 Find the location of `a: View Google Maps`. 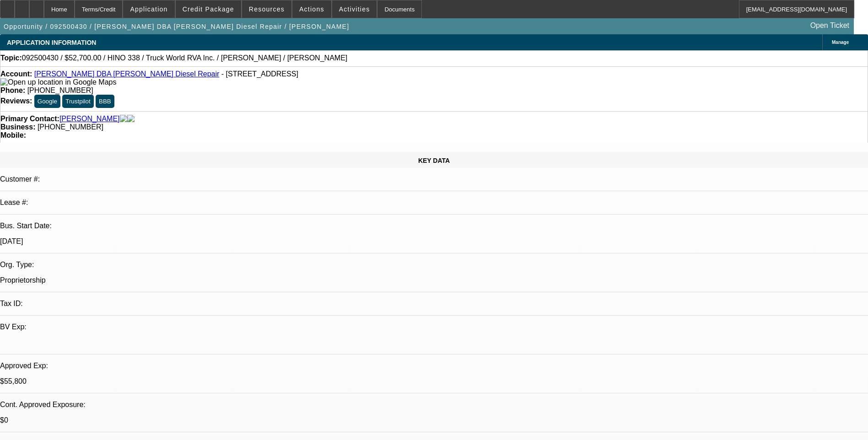

a: View Google Maps is located at coordinates (58, 82).